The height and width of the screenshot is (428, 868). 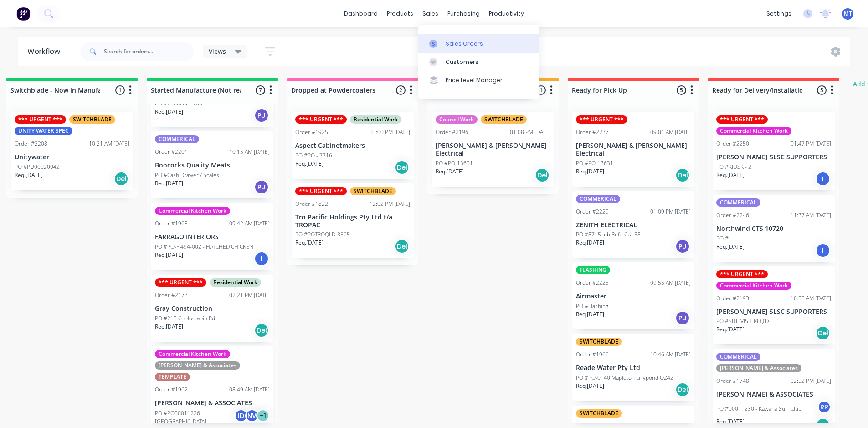 I want to click on div: purchasing, so click(x=463, y=14).